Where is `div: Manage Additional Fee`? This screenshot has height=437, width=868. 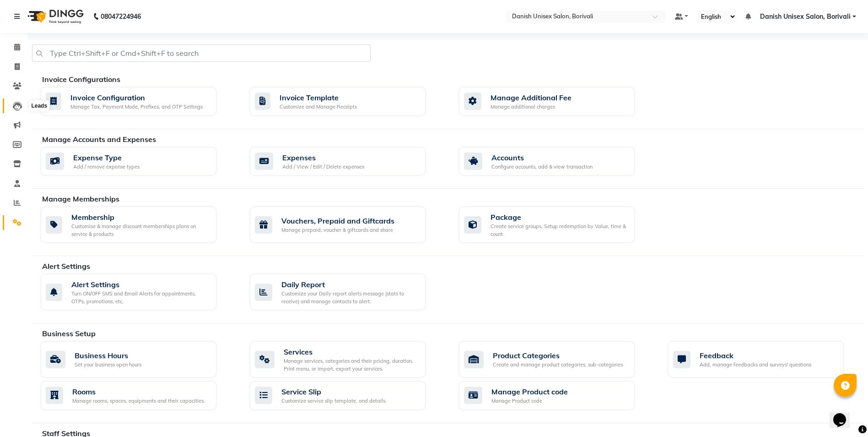 div: Manage Additional Fee is located at coordinates (530, 98).